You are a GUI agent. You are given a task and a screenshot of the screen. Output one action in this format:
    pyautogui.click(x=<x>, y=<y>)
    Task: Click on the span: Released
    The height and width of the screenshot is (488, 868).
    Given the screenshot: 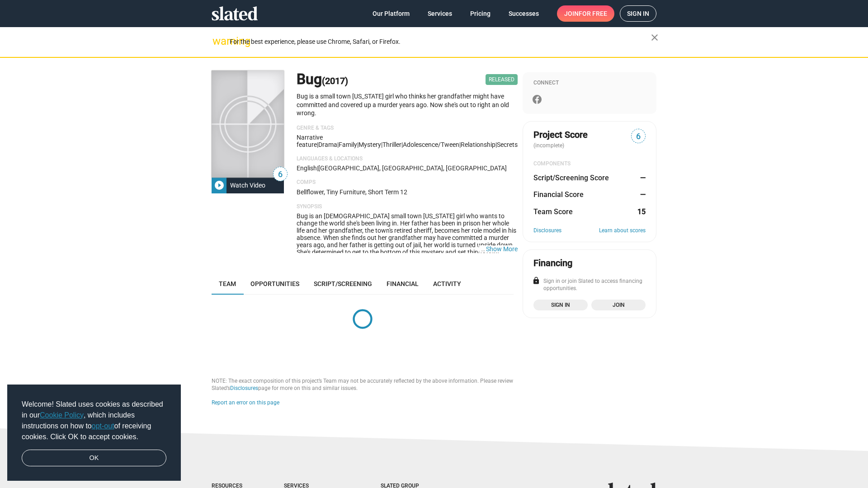 What is the action you would take?
    pyautogui.click(x=502, y=80)
    